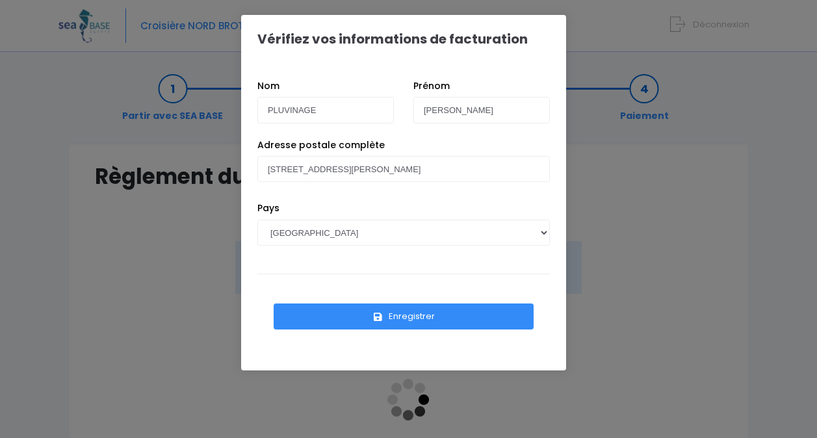  Describe the element at coordinates (269, 208) in the screenshot. I see `label: Pays` at that location.